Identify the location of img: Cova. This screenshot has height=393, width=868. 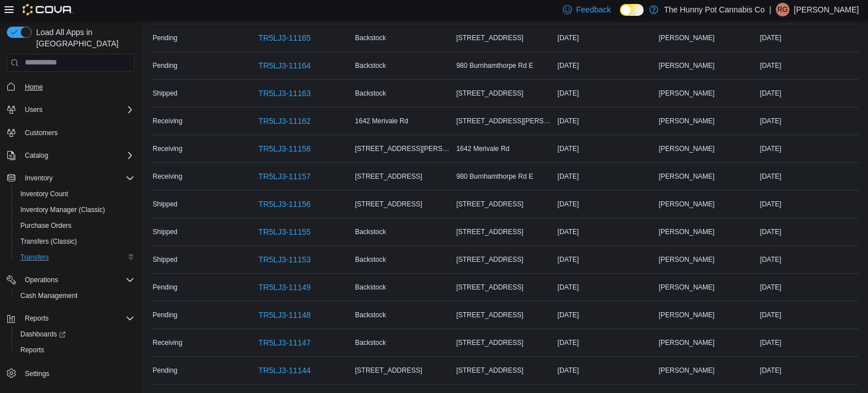
(47, 10).